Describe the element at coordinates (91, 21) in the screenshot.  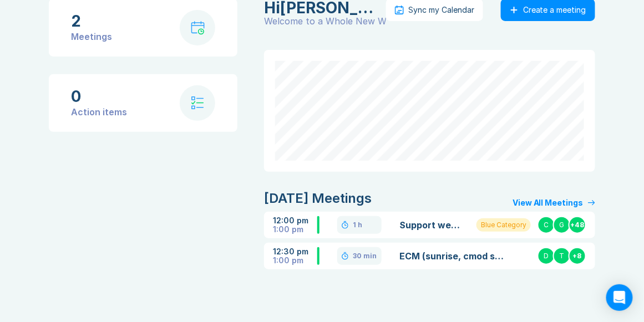
I see `div: 2` at that location.